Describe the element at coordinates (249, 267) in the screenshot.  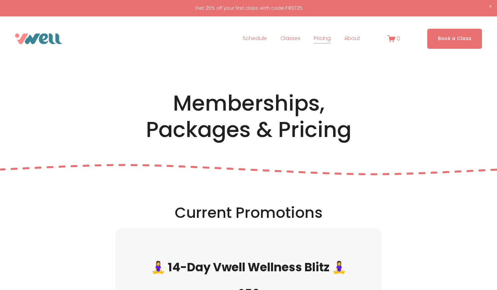
I see `strong: 🧘‍♀️ 14-Day Vwell Wellness Blitz 🧘‍♀️` at that location.